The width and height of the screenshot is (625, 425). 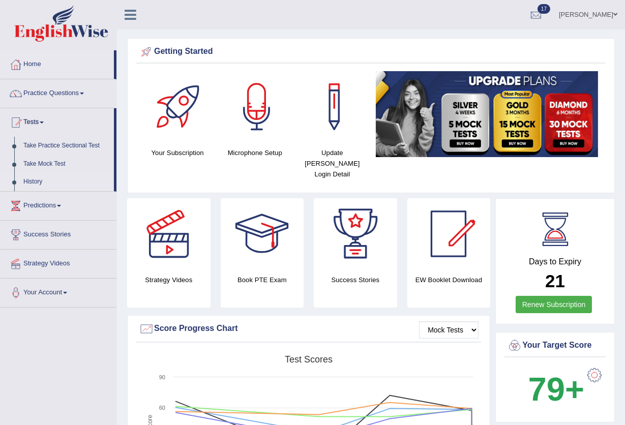 What do you see at coordinates (177, 152) in the screenshot?
I see `h4: Your Subscription` at bounding box center [177, 152].